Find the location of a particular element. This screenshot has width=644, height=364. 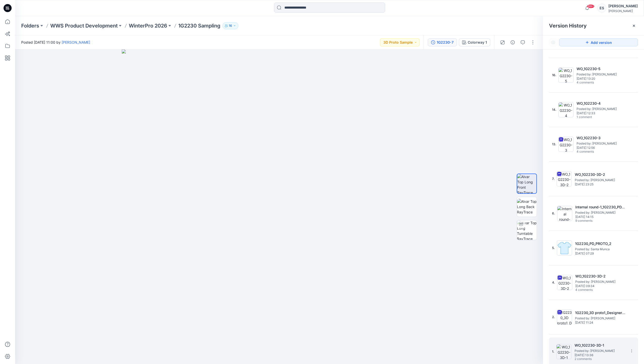

p: WWS Product Development is located at coordinates (84, 26).